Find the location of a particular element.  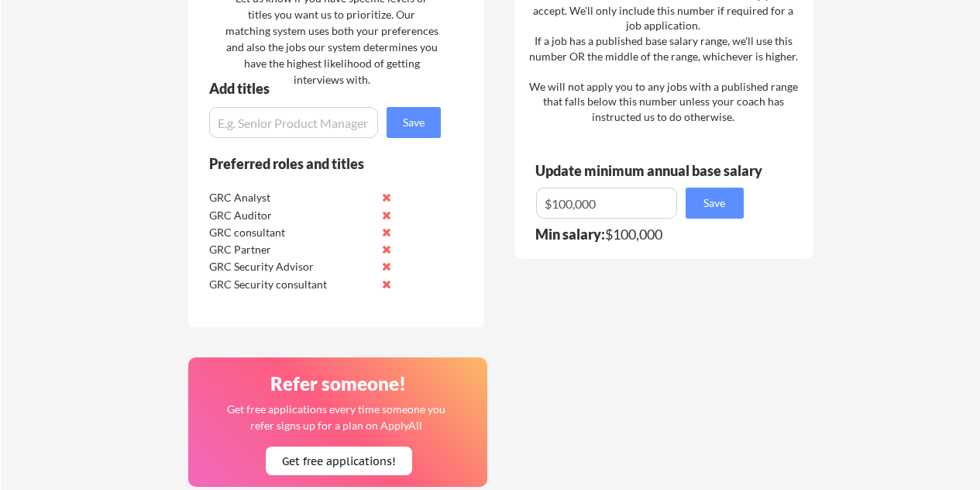

div: Add titles is located at coordinates (318, 88).